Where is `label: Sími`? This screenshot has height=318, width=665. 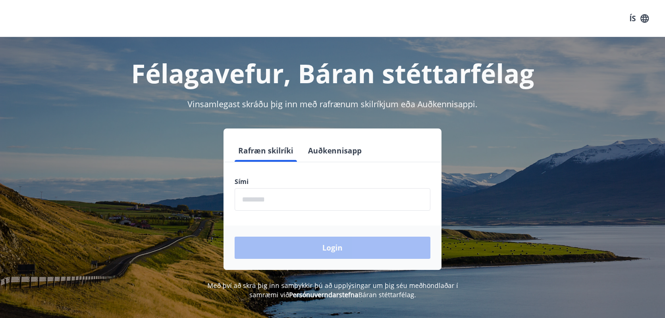 label: Sími is located at coordinates (332, 181).